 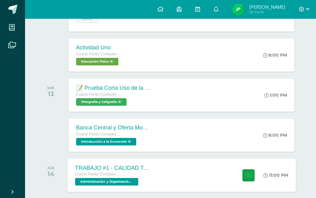 What do you see at coordinates (51, 174) in the screenshot?
I see `div: 14` at bounding box center [51, 174].